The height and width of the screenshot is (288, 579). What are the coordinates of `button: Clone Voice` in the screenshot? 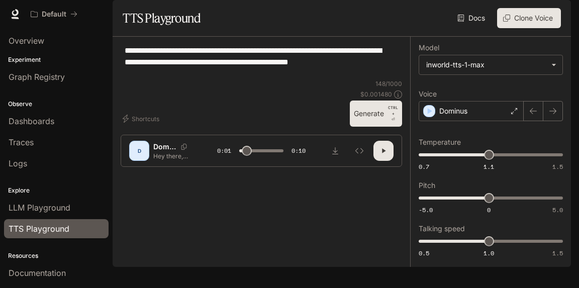 It's located at (529, 18).